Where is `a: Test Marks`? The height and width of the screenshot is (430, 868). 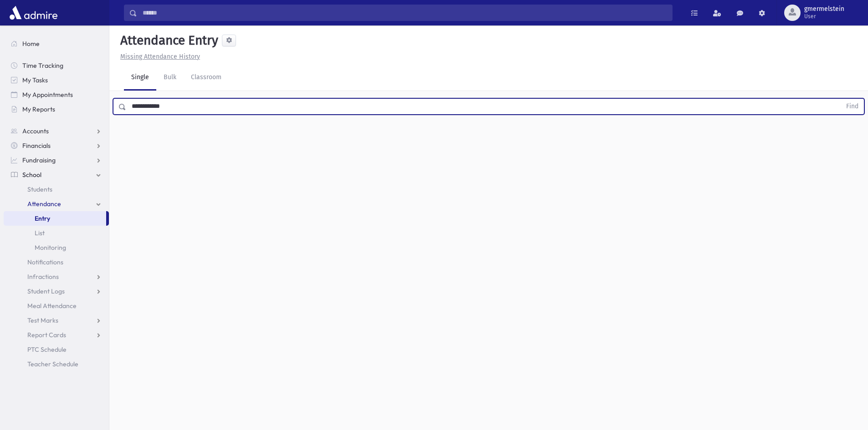
a: Test Marks is located at coordinates (56, 321).